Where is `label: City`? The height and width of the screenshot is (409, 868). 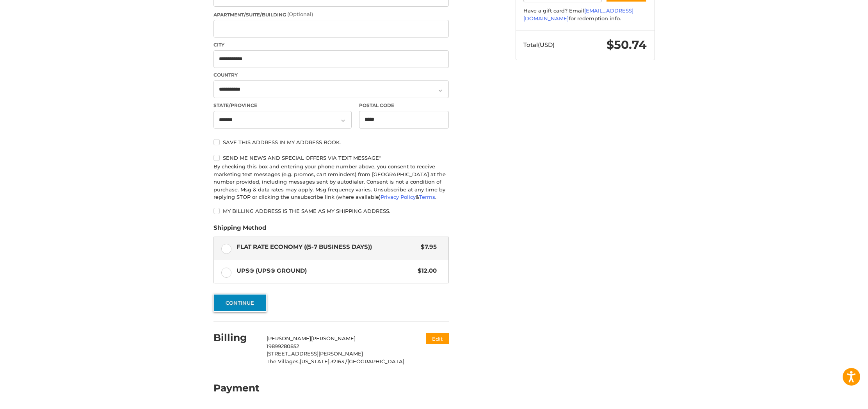
label: City is located at coordinates (331, 45).